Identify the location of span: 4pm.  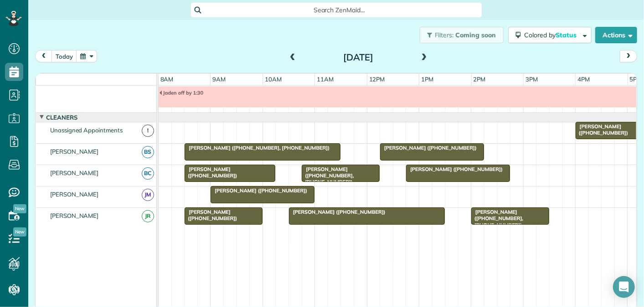
(583, 79).